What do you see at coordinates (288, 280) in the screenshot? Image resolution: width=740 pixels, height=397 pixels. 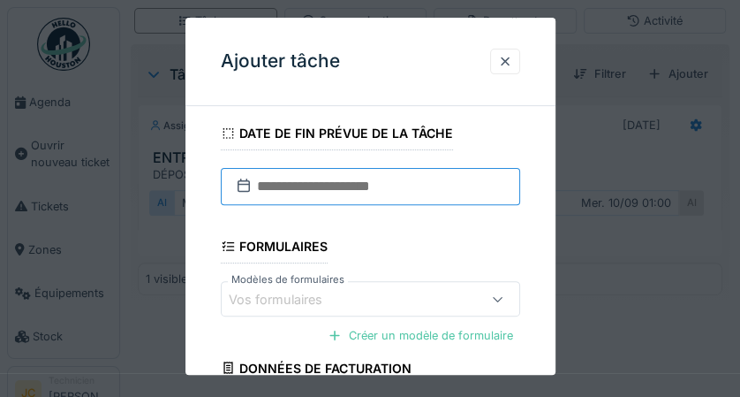 I see `label: Modèles de formulaires` at bounding box center [288, 280].